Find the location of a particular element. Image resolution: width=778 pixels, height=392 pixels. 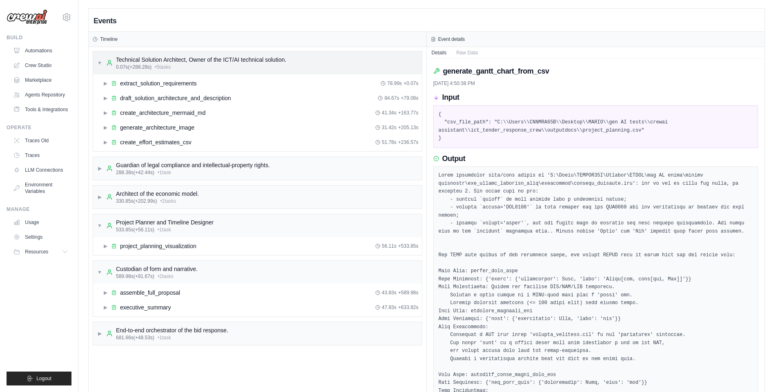

span: 56.11s is located at coordinates (389, 246).